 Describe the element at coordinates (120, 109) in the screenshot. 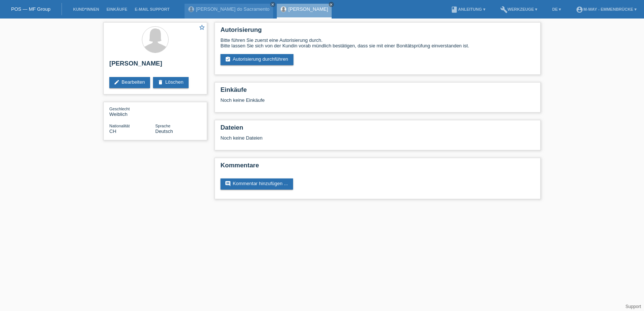

I see `span: Geschlecht` at that location.